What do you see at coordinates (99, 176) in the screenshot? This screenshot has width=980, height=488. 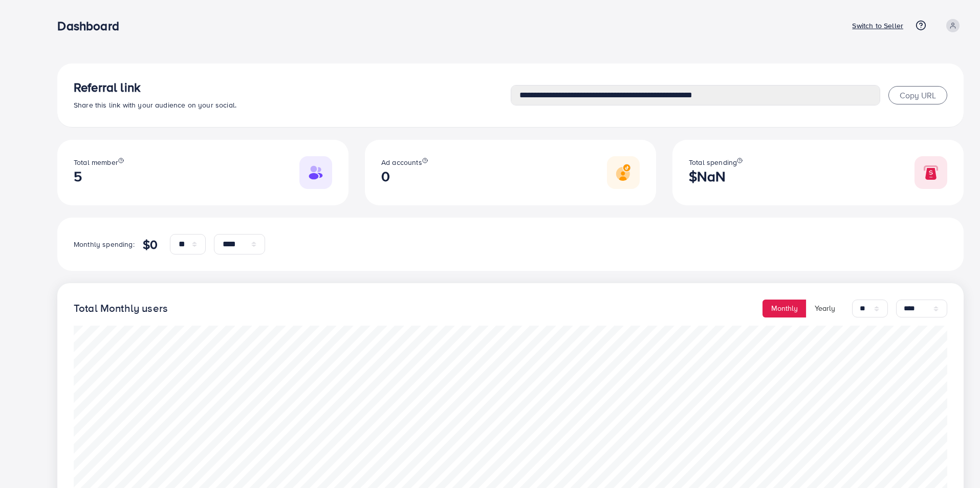 I see `h2: 5` at bounding box center [99, 176].